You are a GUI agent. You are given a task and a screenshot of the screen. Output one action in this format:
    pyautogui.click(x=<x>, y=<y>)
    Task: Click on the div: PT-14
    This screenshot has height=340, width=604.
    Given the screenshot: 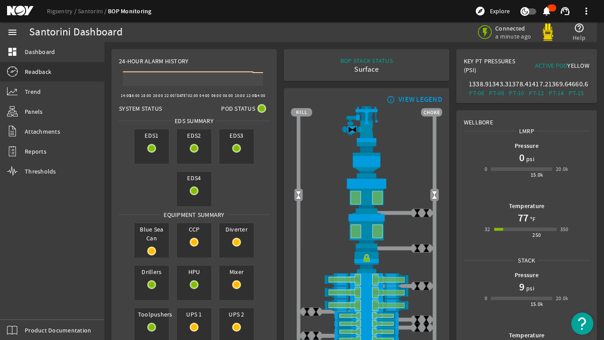 What is the action you would take?
    pyautogui.click(x=557, y=93)
    